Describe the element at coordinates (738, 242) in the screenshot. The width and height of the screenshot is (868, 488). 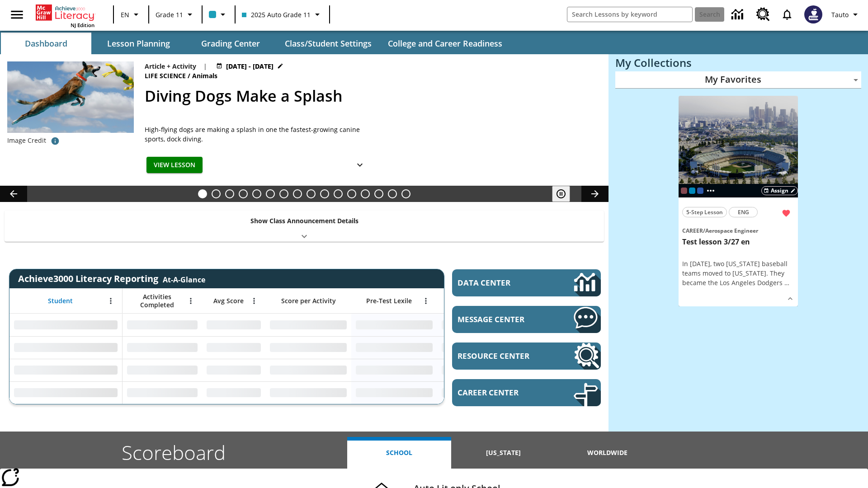
I see `h3: Test lesson 3/27 en` at that location.